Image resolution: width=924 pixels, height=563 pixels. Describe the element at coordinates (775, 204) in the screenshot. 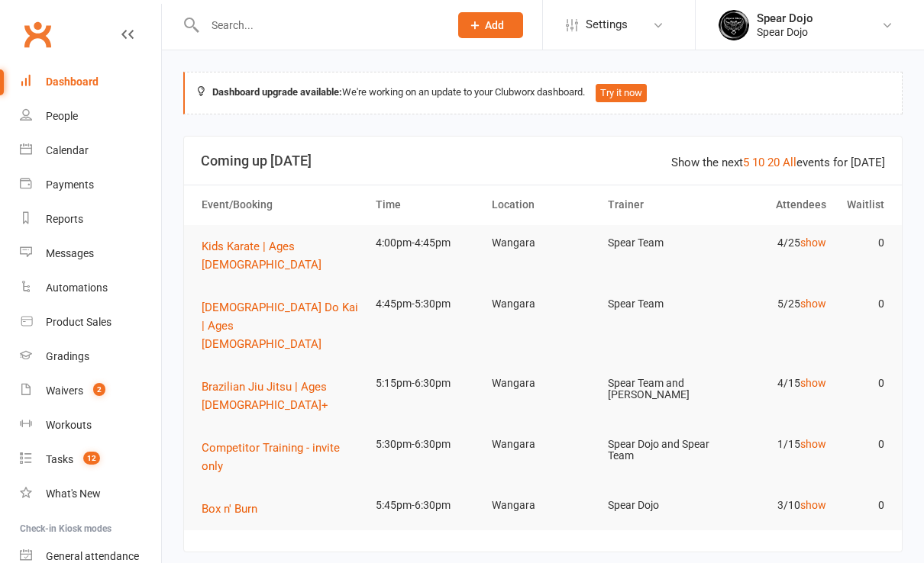

I see `th: Attendees` at that location.